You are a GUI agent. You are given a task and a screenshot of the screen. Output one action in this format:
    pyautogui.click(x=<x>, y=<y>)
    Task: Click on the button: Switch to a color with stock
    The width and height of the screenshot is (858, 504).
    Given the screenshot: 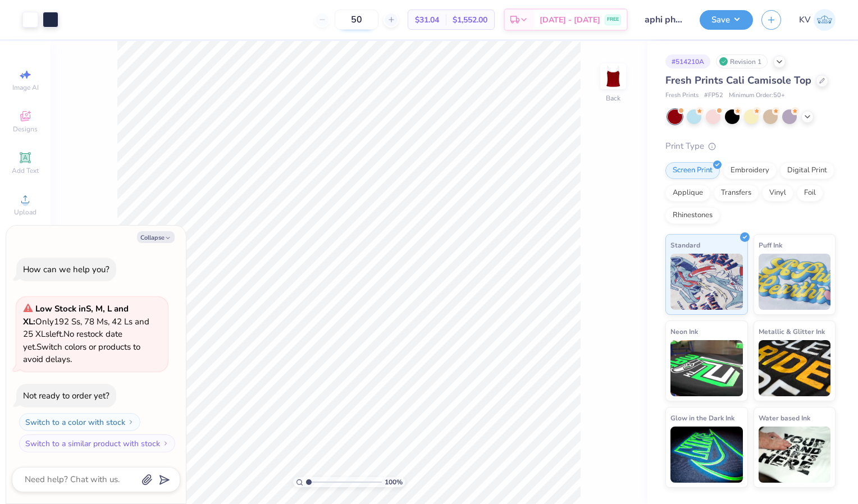 What is the action you would take?
    pyautogui.click(x=80, y=422)
    